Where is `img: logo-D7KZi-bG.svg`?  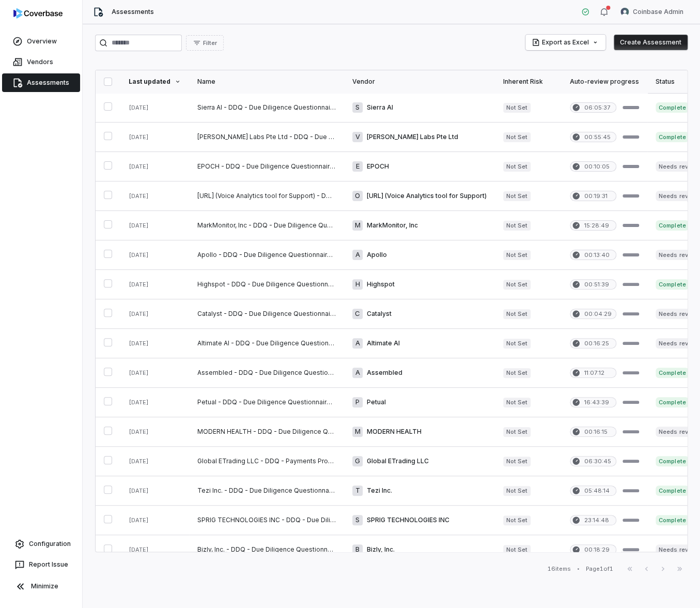
img: logo-D7KZi-bG.svg is located at coordinates (38, 14).